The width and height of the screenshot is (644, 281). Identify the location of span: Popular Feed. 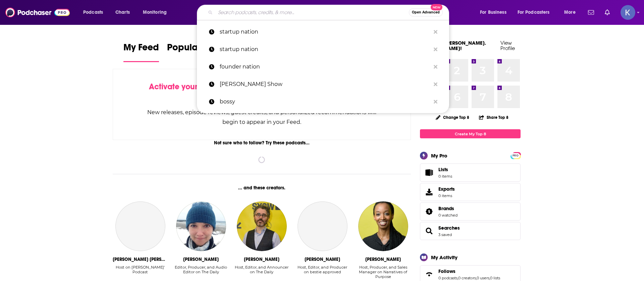
(196, 49).